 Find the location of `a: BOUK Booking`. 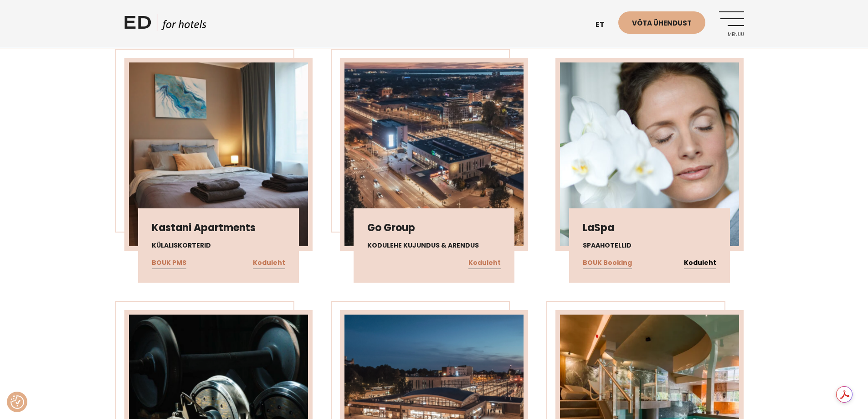

a: BOUK Booking is located at coordinates (607, 263).